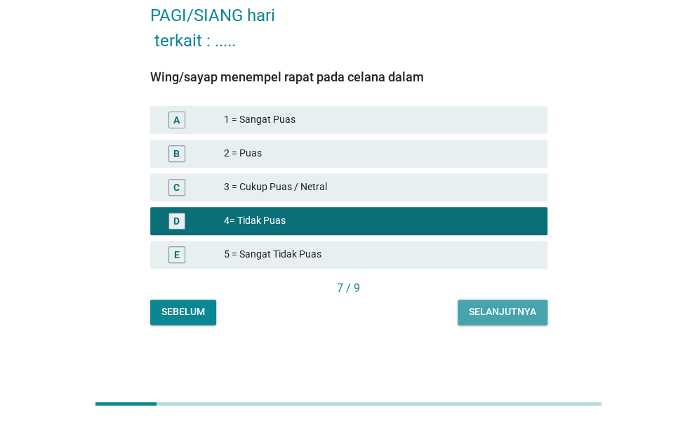  Describe the element at coordinates (176, 187) in the screenshot. I see `div: C` at that location.